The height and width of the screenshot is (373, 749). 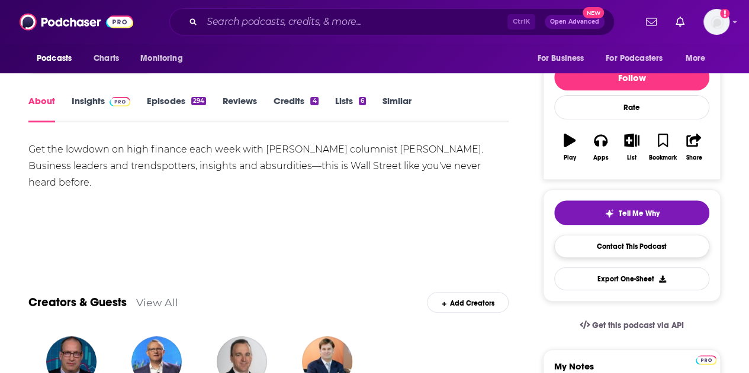 What do you see at coordinates (716, 22) in the screenshot?
I see `span: Logged in as rpearson` at bounding box center [716, 22].